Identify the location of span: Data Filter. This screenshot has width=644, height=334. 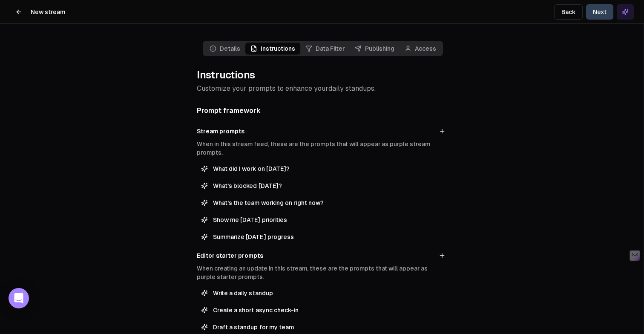
(325, 49).